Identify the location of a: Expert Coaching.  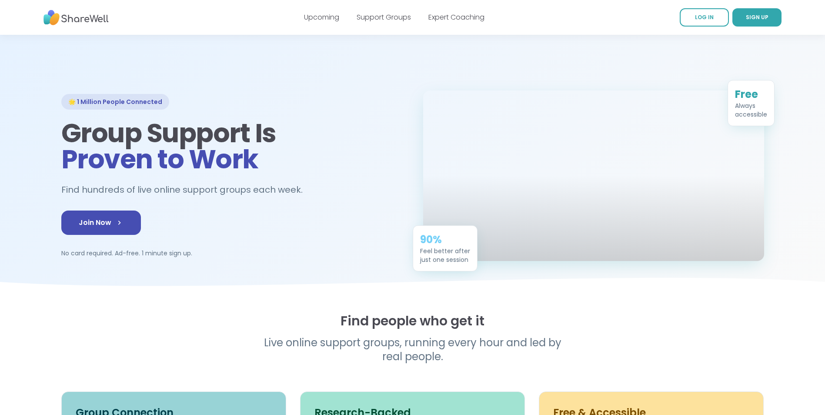
(456, 17).